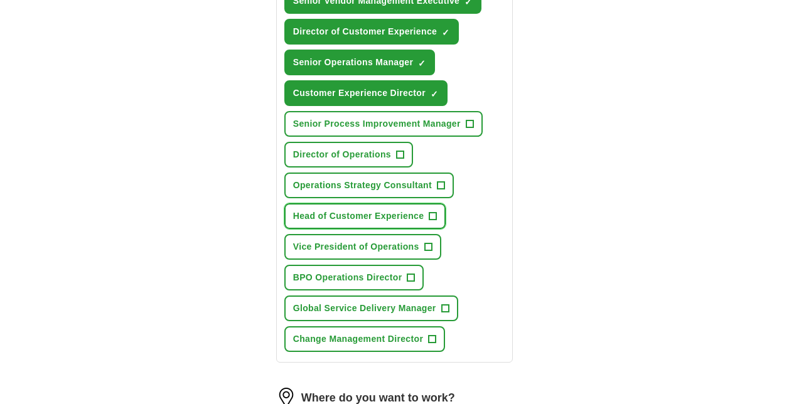 This screenshot has height=404, width=789. What do you see at coordinates (360, 62) in the screenshot?
I see `button: Senior Operations Manager✓` at bounding box center [360, 62].